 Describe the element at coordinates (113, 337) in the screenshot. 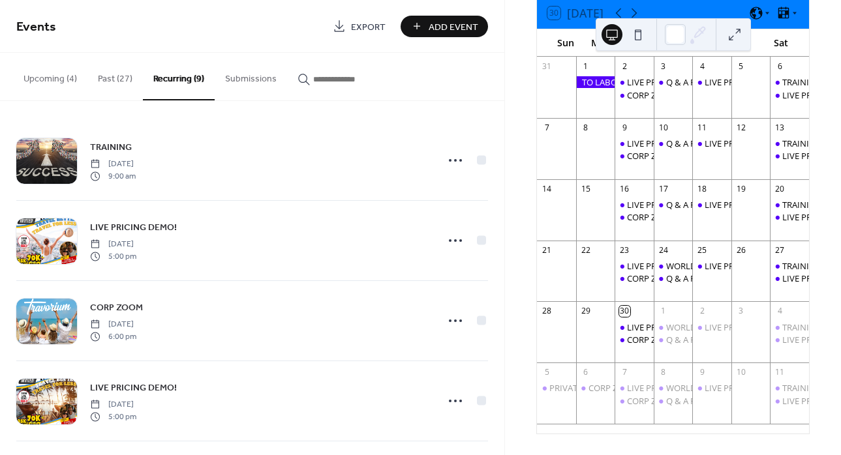

I see `span: 6:00 pm` at that location.